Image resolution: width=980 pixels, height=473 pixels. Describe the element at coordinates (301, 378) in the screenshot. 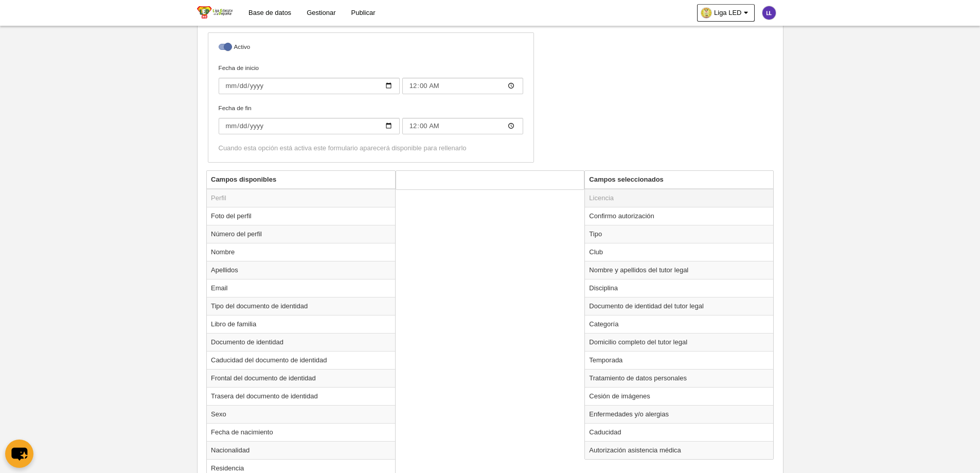

I see `td: Frontal del documento de identidad` at that location.